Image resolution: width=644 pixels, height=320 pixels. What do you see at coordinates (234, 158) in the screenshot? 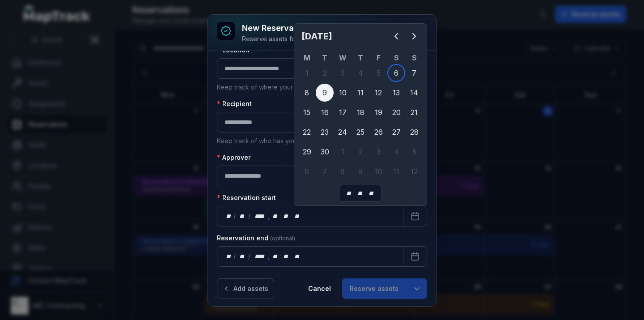
I see `label: Approver` at bounding box center [234, 158].